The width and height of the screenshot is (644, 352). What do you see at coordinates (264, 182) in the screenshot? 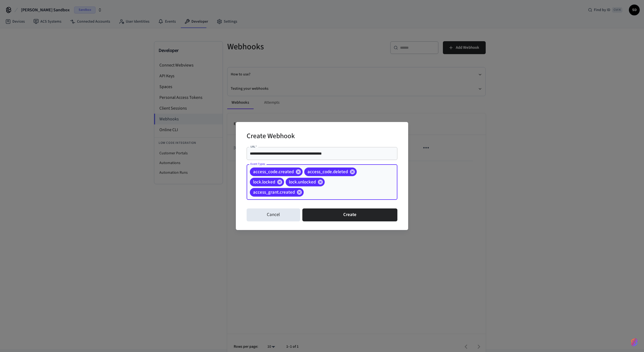
I see `span: lock.locked` at bounding box center [264, 182].